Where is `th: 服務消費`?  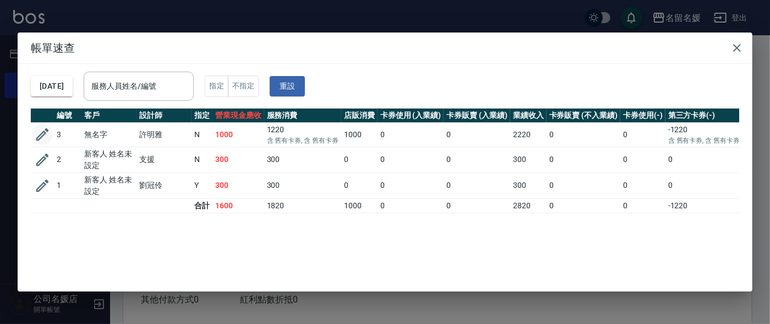
th: 服務消費 is located at coordinates (303, 116).